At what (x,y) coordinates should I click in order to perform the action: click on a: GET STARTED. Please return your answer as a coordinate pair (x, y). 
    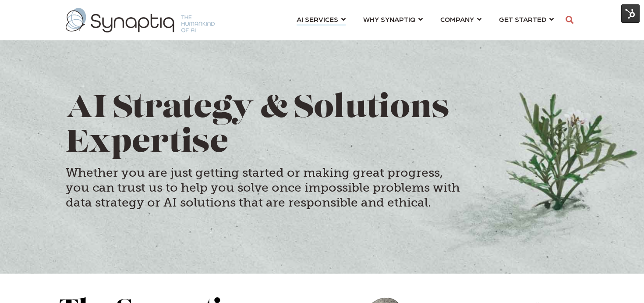
    Looking at the image, I should click on (526, 19).